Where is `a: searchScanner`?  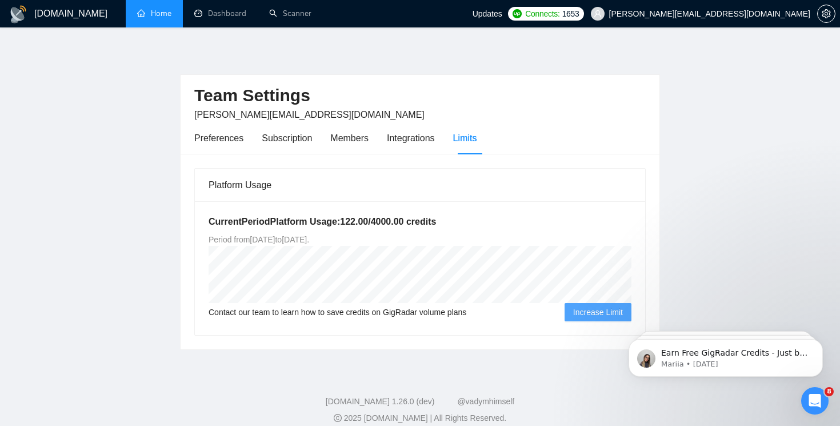 a: searchScanner is located at coordinates (290, 13).